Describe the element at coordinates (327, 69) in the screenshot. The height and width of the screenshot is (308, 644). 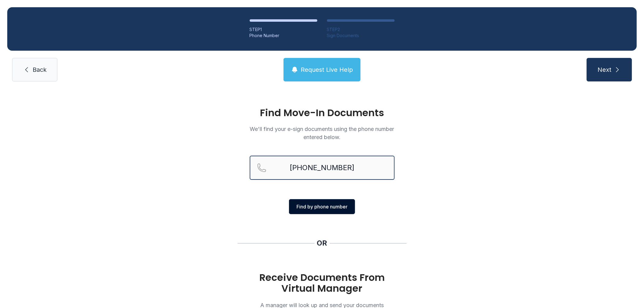
I see `span: Request Live Help` at that location.